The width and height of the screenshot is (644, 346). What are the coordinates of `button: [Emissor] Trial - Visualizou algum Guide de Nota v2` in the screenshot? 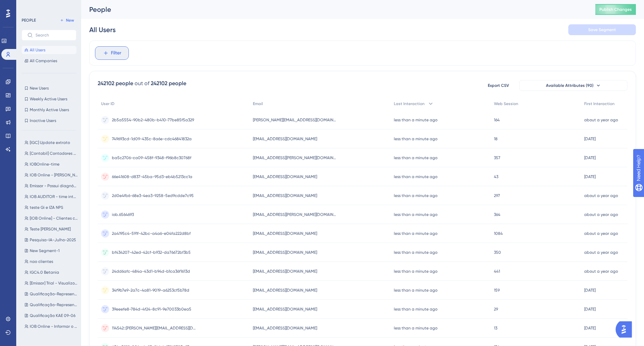 It's located at (51, 283).